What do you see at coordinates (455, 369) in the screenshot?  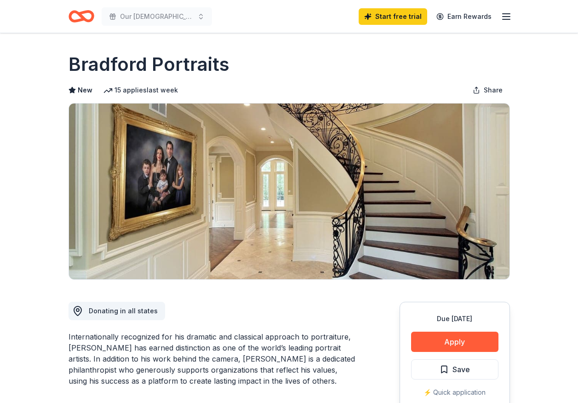 I see `button: Save` at bounding box center [455, 369].